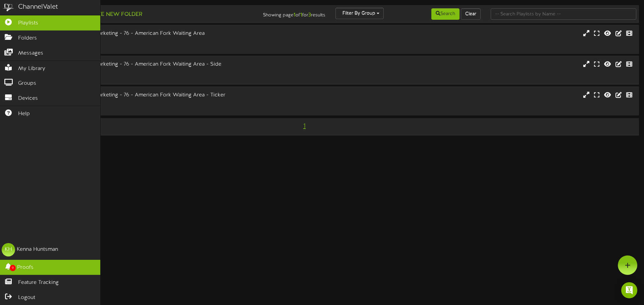 This screenshot has height=305, width=644. What do you see at coordinates (150, 40) in the screenshot?
I see `div: Landscape ( 16:9 )` at bounding box center [150, 40].